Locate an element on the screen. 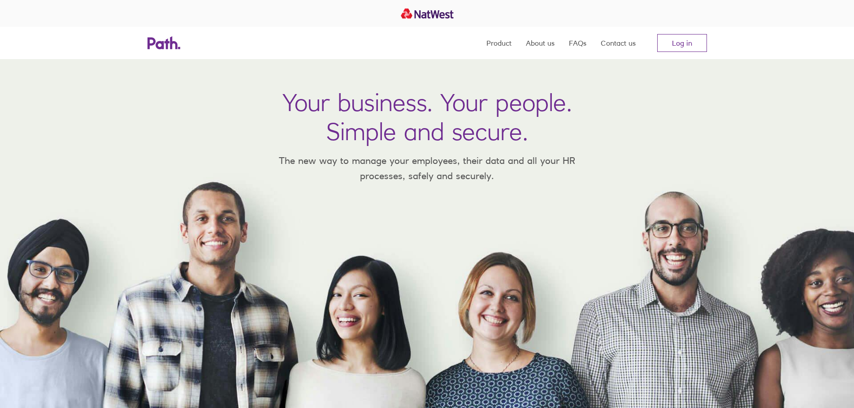  a: FAQs is located at coordinates (577, 43).